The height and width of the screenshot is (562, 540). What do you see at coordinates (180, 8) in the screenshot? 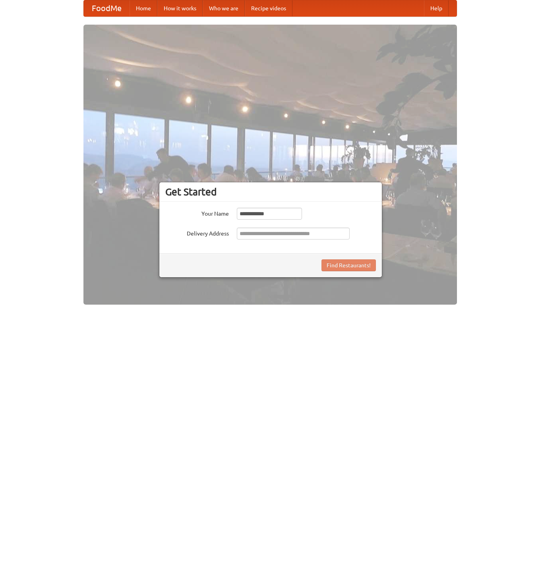
I see `a: How it works` at bounding box center [180, 8].